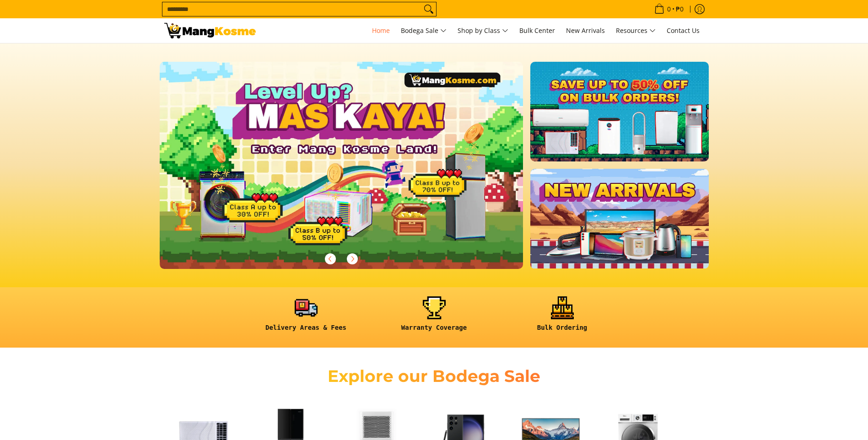  What do you see at coordinates (306, 317) in the screenshot?
I see `a: <h6><strong>Delivery Areas & Fees</strong></h6>` at bounding box center [306, 317].